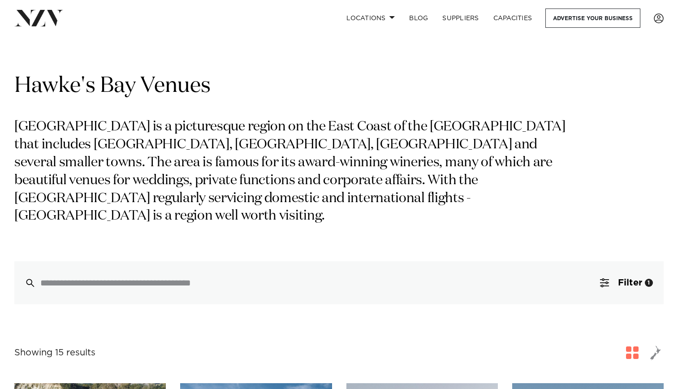  I want to click on div: Showing 15 results, so click(55, 353).